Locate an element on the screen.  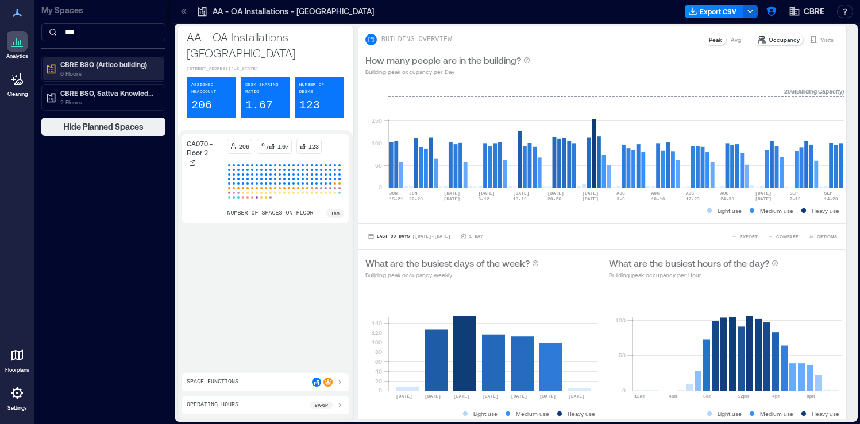
p: Peak is located at coordinates (715, 40).